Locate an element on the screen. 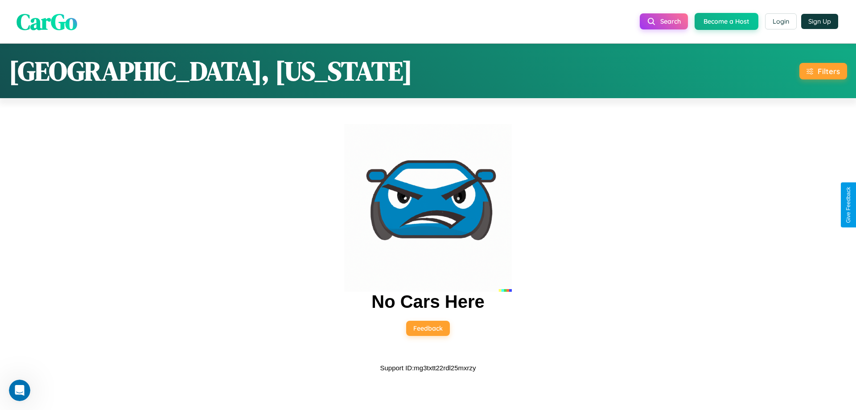  div: Give Feedback is located at coordinates (848, 205).